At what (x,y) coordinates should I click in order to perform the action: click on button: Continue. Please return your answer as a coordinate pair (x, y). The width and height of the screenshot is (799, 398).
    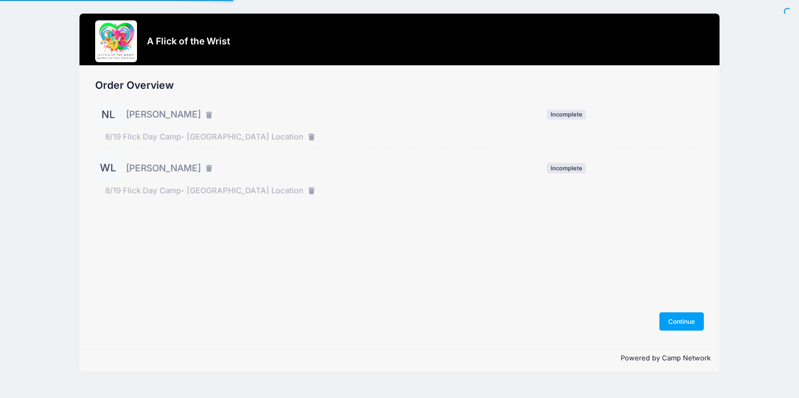
    Looking at the image, I should click on (682, 322).